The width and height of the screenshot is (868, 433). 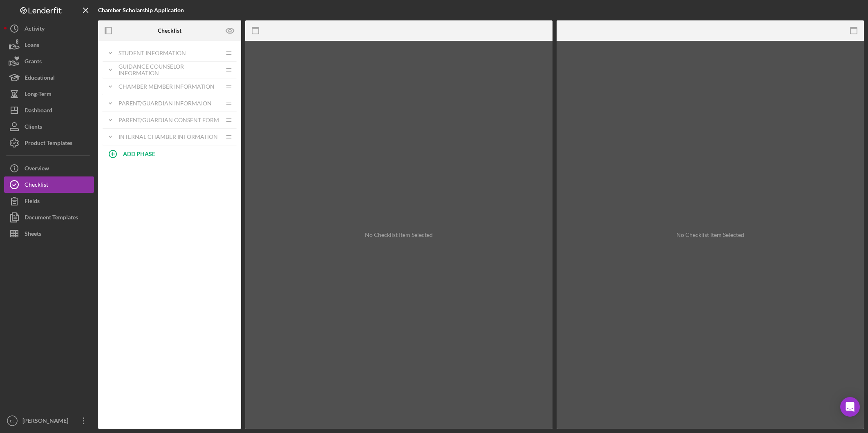 What do you see at coordinates (49, 94) in the screenshot?
I see `a: Long-Term` at bounding box center [49, 94].